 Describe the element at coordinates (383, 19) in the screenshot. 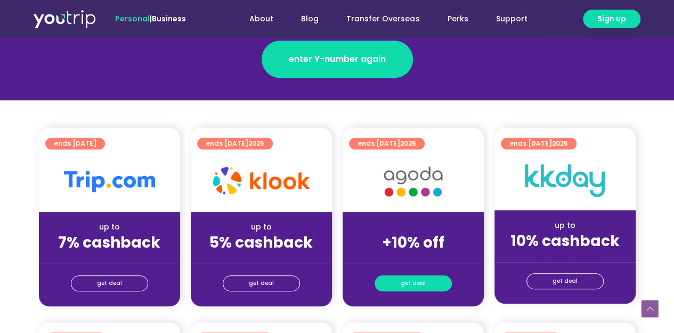

I see `a: Transfer Overseas` at that location.